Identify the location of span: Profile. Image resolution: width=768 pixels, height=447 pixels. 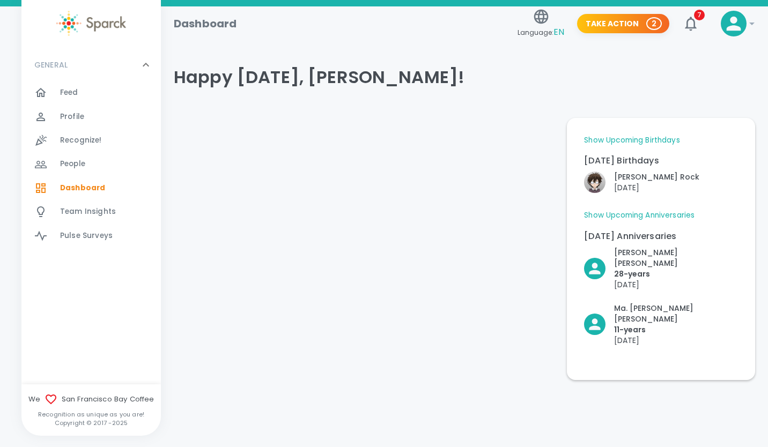
(72, 117).